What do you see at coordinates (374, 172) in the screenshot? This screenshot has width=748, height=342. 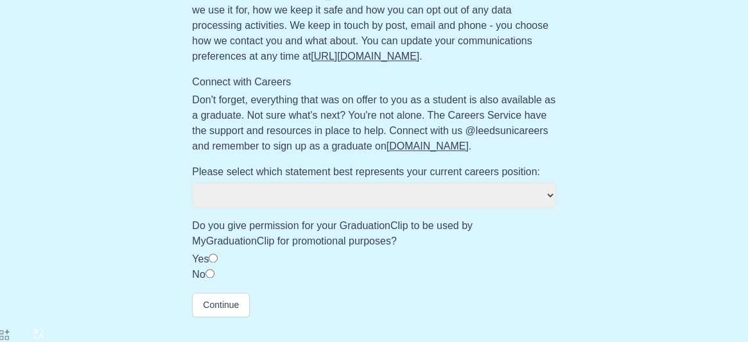 I see `label: Please select which statement best represents your current careers position:` at bounding box center [374, 172].